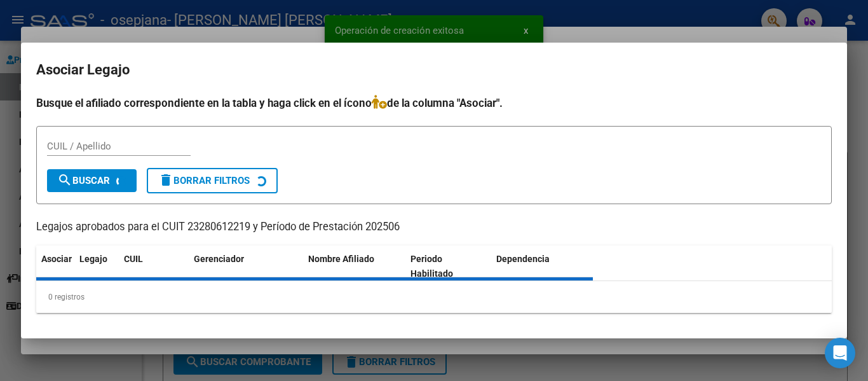  I want to click on datatable-header-cell: Gerenciador, so click(246, 266).